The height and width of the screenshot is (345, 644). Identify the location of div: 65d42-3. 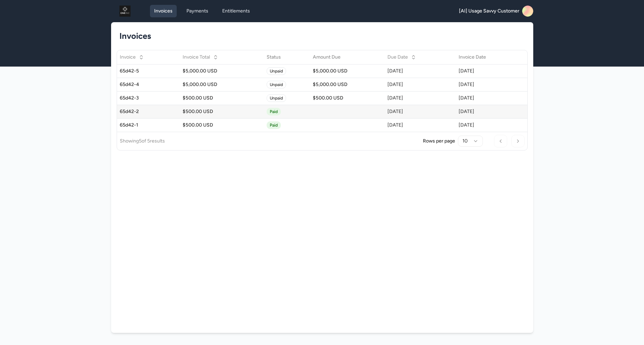
(148, 98).